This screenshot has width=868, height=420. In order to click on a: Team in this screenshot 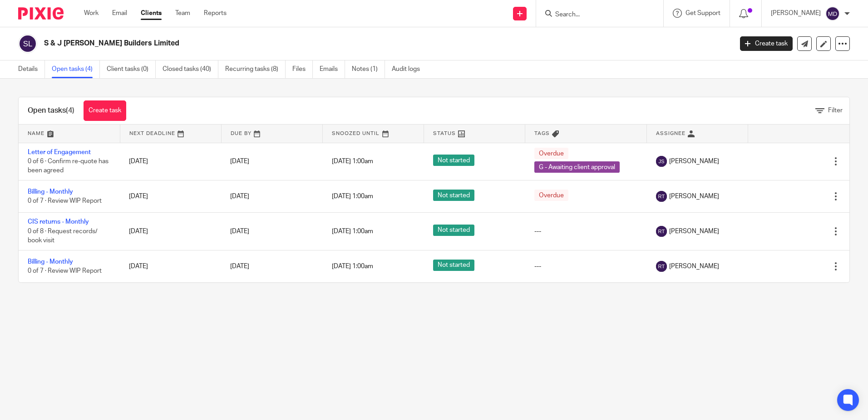, I will do `click(182, 13)`.